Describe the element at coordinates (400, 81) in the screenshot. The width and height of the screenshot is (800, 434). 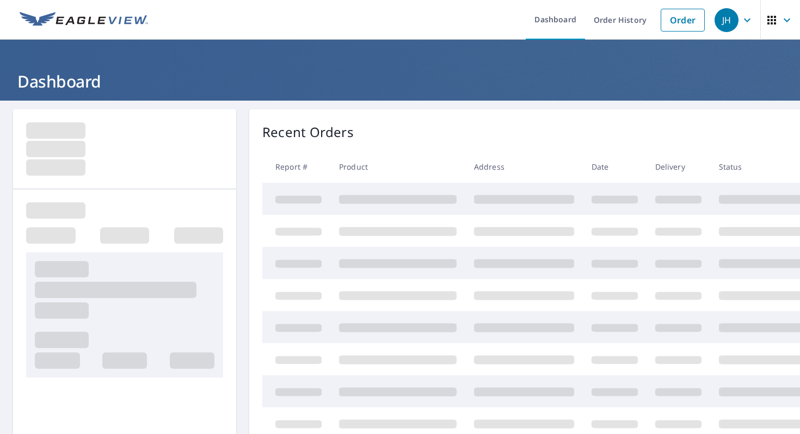
I see `h1: Dashboard` at that location.